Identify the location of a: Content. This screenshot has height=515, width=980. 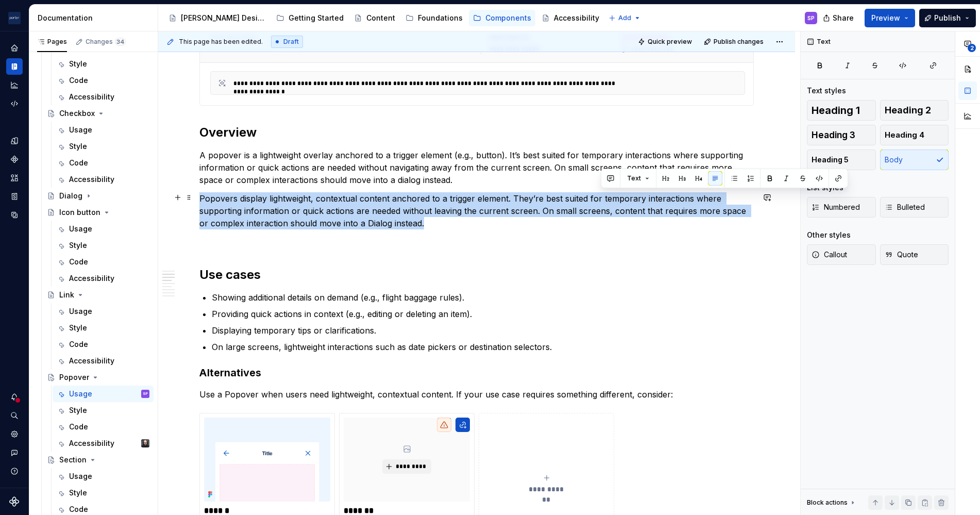
(375, 18).